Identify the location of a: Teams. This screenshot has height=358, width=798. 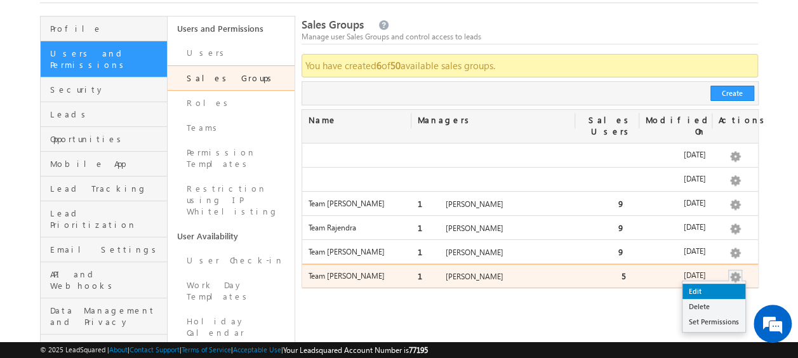
(231, 128).